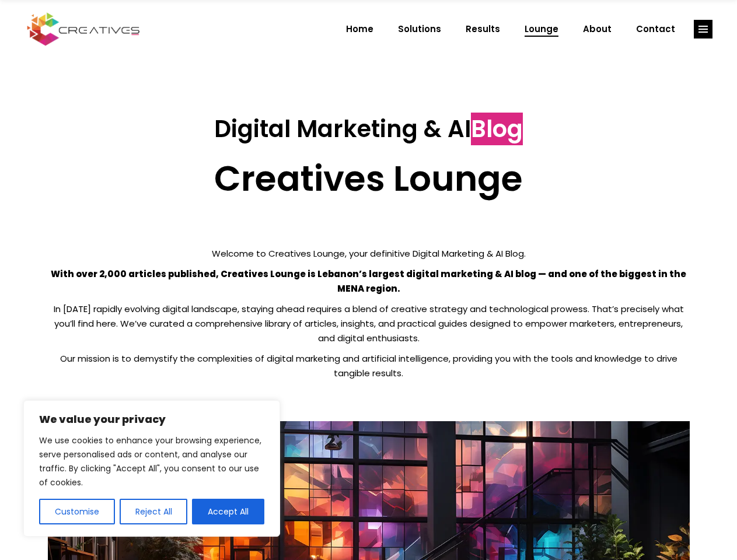  What do you see at coordinates (483, 29) in the screenshot?
I see `a: Results` at bounding box center [483, 29].